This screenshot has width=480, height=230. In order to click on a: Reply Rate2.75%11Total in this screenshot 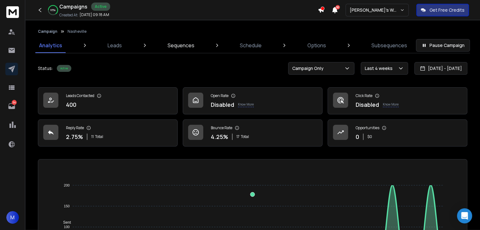, I will do `click(108, 133)`.